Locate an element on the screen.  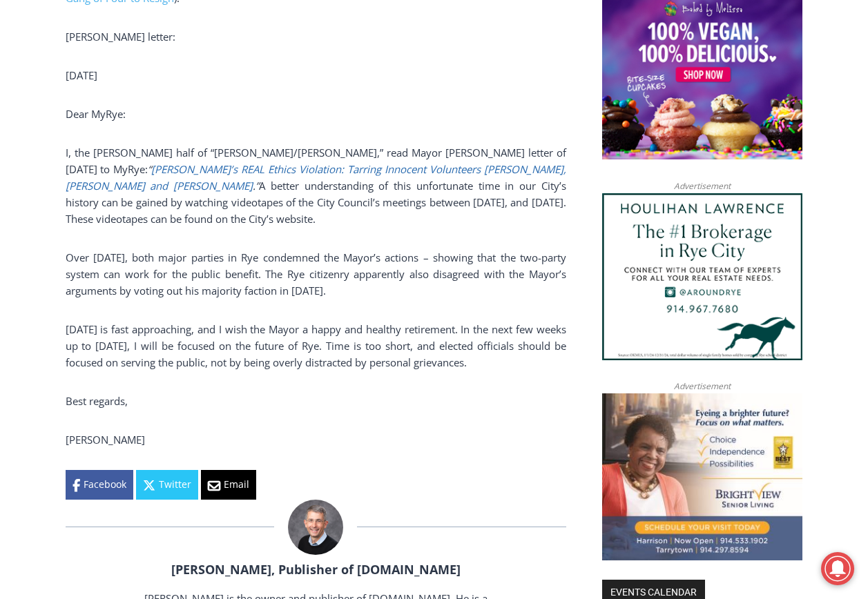
a: Email is located at coordinates (229, 484).